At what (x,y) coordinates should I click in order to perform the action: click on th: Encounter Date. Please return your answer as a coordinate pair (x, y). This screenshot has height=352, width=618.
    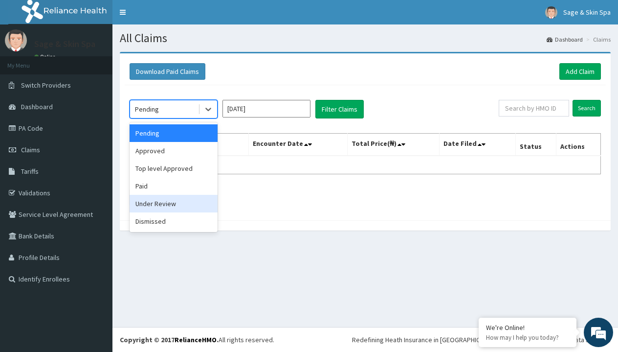
    Looking at the image, I should click on (298, 145).